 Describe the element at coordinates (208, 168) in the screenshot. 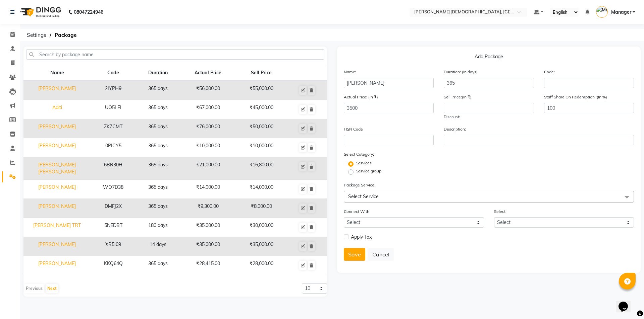

I see `td: ₹21,000.00` at that location.